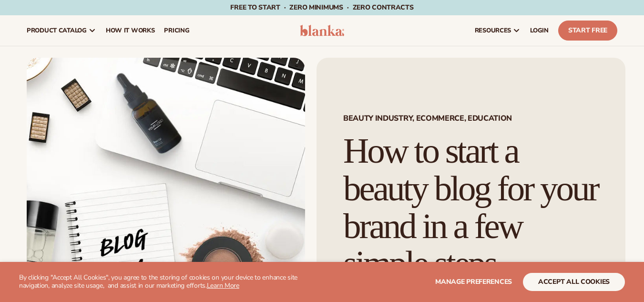  What do you see at coordinates (130, 31) in the screenshot?
I see `span: How It Works` at bounding box center [130, 31].